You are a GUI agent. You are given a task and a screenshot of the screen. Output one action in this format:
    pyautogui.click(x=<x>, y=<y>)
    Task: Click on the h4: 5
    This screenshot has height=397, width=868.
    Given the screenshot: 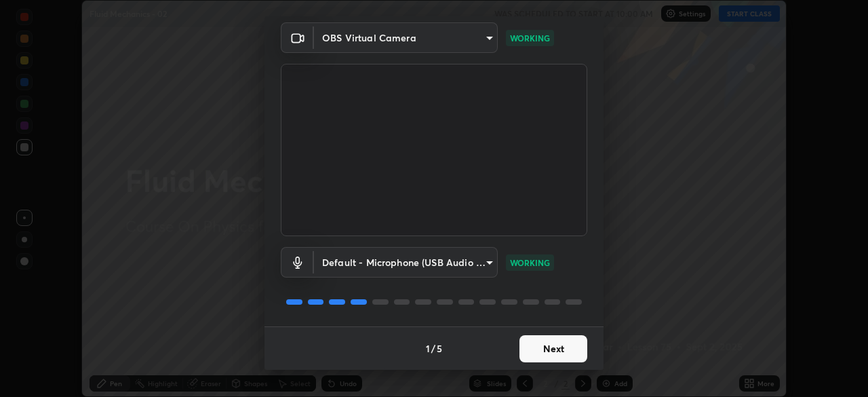 What is the action you would take?
    pyautogui.click(x=440, y=348)
    